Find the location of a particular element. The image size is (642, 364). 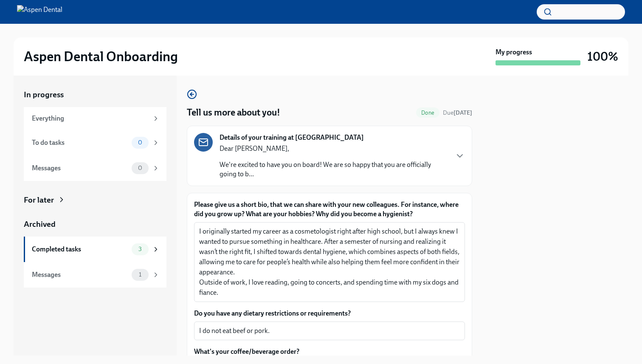

strong: My progress is located at coordinates (514, 52).